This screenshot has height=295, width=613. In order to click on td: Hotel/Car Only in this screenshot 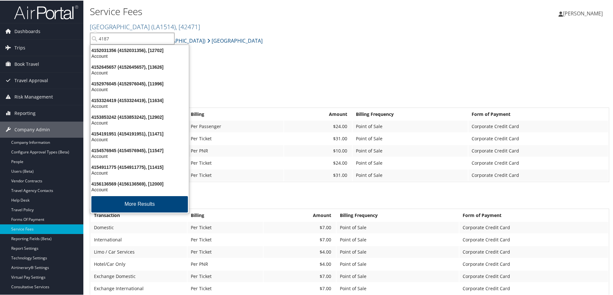, I will do `click(139, 263)`.